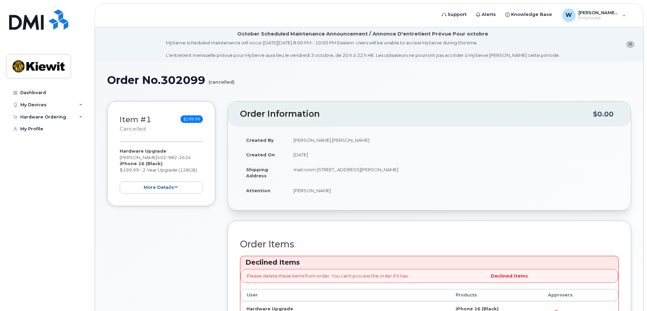 The height and width of the screenshot is (311, 647). What do you see at coordinates (260, 140) in the screenshot?
I see `strong: Created By` at bounding box center [260, 140].